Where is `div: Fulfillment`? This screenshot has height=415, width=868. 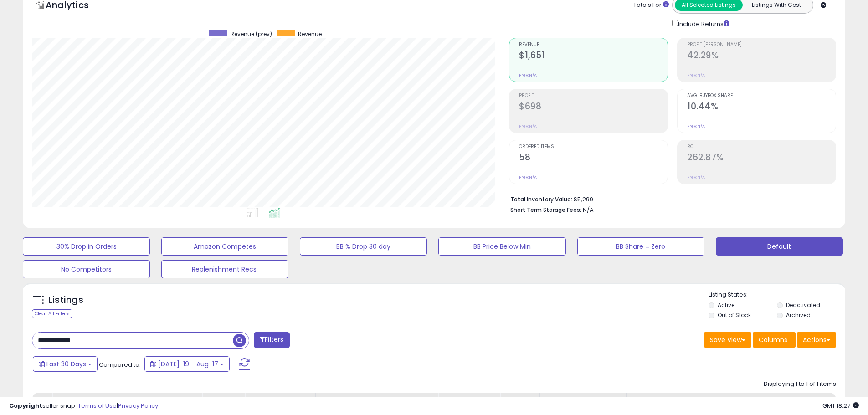 div: Fulfillment is located at coordinates (267, 401).